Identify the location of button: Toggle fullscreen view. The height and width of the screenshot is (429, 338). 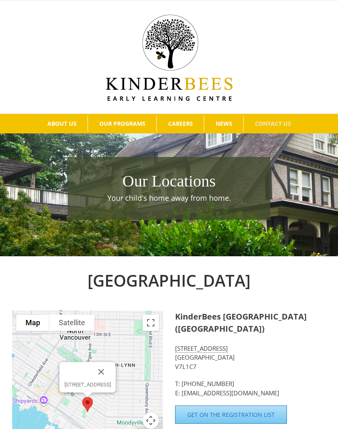
(151, 323).